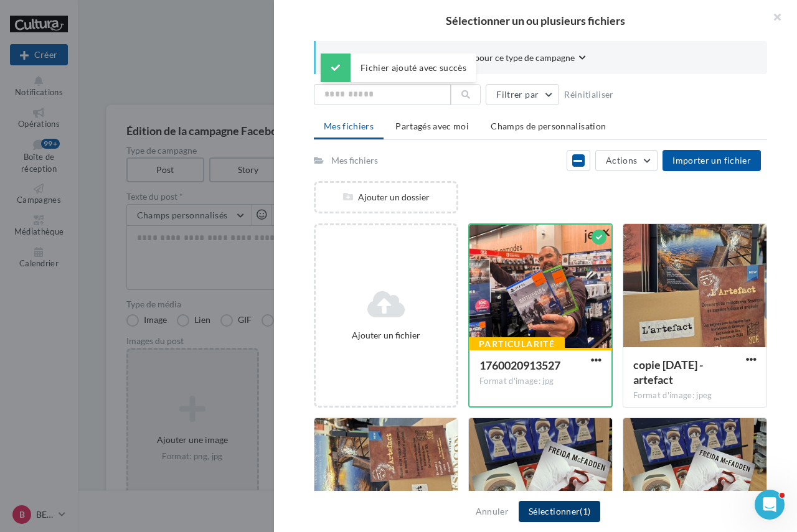 Image resolution: width=797 pixels, height=532 pixels. I want to click on h2: Sélectionner un ou plusieurs fichiers, so click(536, 20).